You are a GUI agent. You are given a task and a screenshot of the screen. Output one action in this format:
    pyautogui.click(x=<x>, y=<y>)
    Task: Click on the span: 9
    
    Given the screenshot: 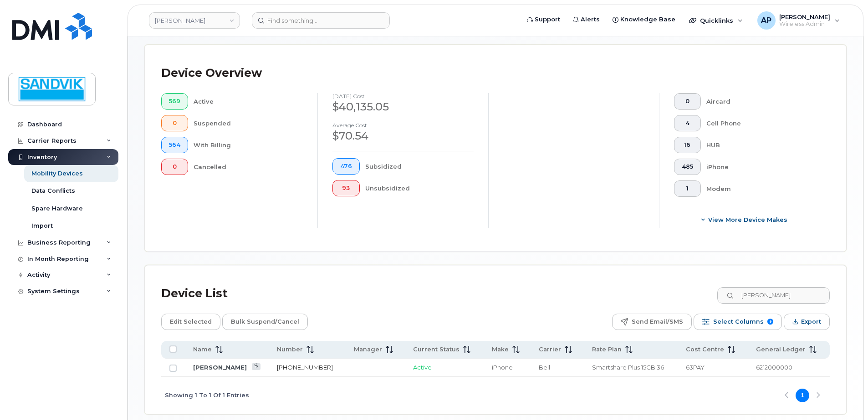 What is the action you would take?
    pyautogui.click(x=770, y=321)
    